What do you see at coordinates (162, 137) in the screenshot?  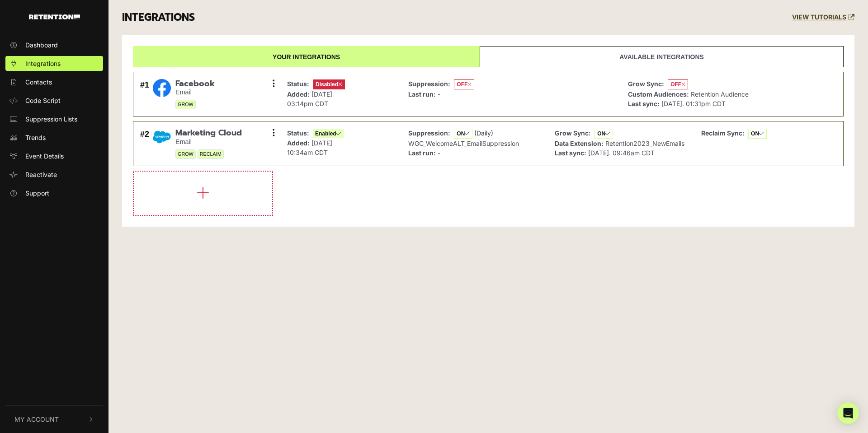 I see `img: Marketing Cloud` at bounding box center [162, 137].